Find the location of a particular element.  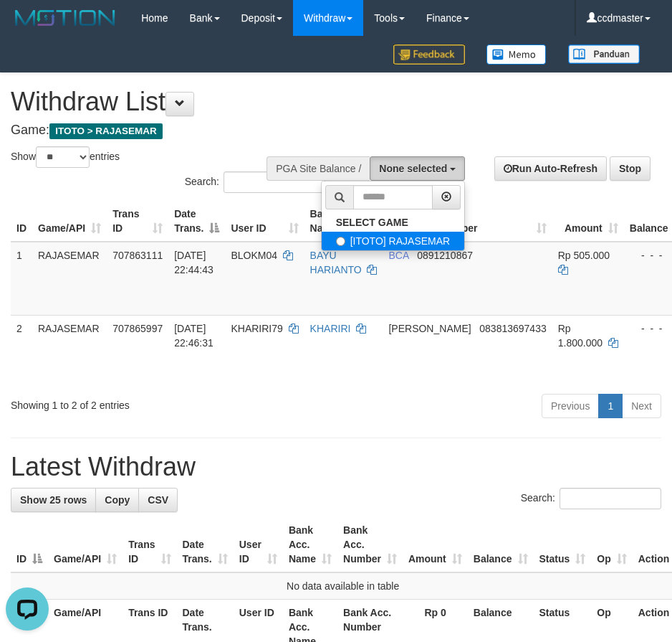

button: Open LiveChat chat widget is located at coordinates (28, 28).